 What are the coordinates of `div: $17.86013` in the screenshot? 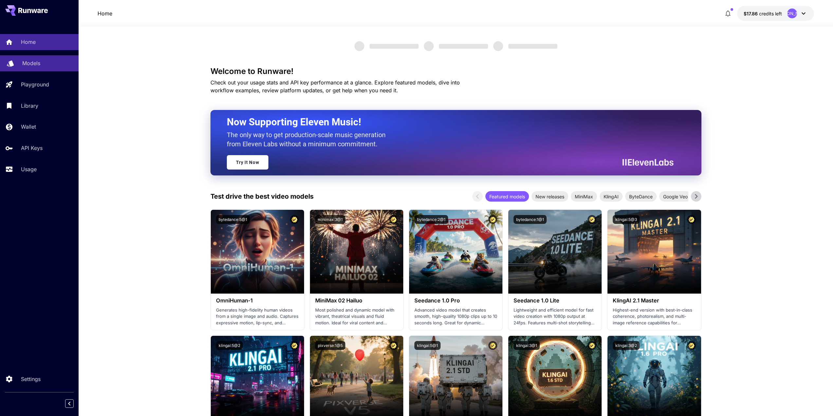 It's located at (763, 13).